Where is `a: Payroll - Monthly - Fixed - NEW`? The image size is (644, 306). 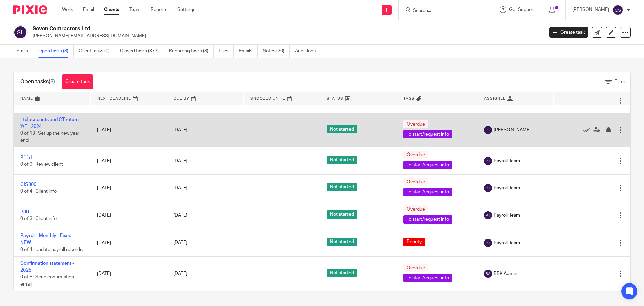
a: Payroll - Monthly - Fixed - NEW is located at coordinates (47, 240).